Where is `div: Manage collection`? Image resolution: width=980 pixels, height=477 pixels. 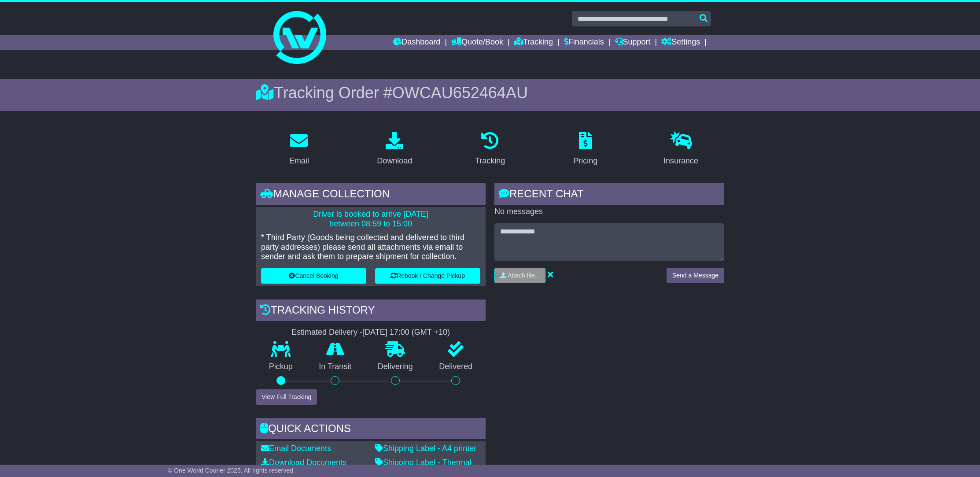 div: Manage collection is located at coordinates (371, 195).